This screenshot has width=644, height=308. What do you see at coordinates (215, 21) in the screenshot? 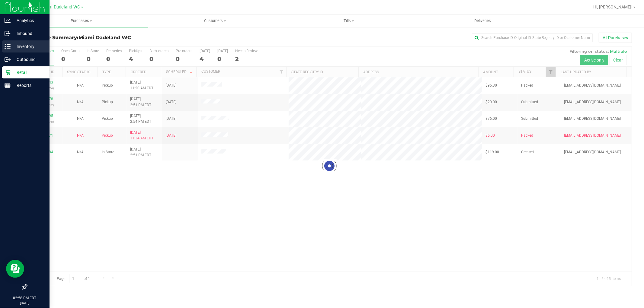
I see `span: Customers` at bounding box center [215, 21].